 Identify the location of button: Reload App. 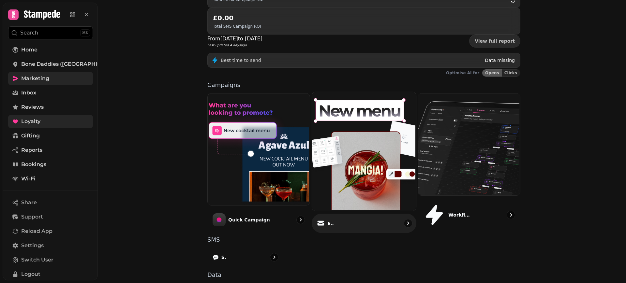
(51, 231).